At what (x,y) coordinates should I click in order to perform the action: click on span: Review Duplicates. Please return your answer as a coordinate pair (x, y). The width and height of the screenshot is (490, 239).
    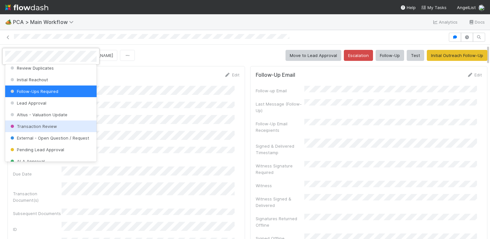
    Looking at the image, I should click on (31, 68).